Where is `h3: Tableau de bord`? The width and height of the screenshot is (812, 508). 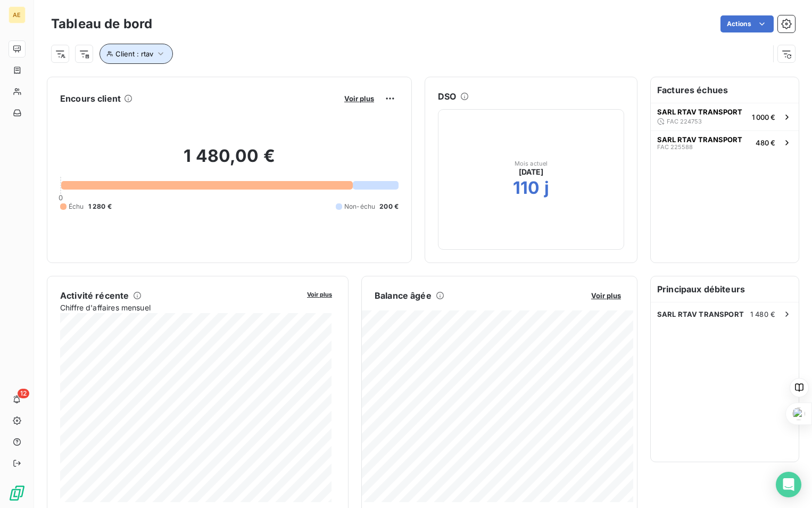
h3: Tableau de bord is located at coordinates (102, 24).